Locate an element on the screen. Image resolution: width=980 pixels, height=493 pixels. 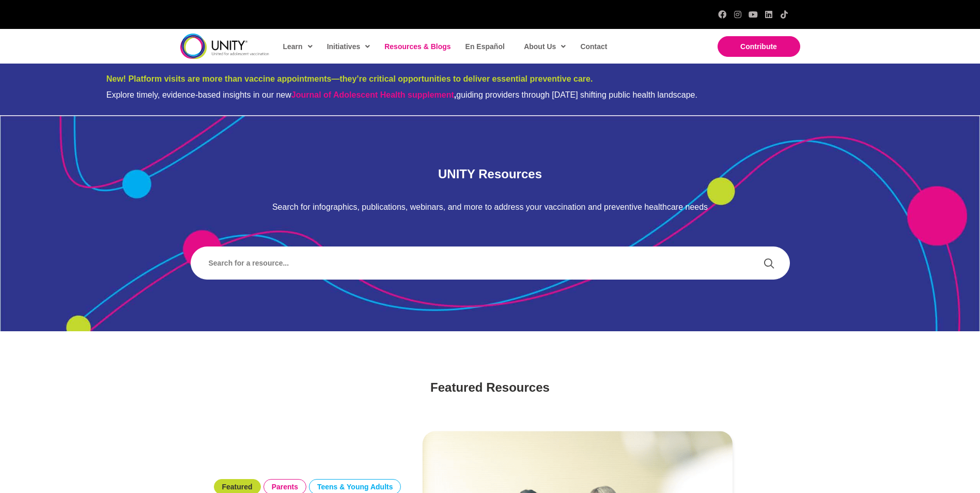
span: Featured Resources is located at coordinates (490, 387).